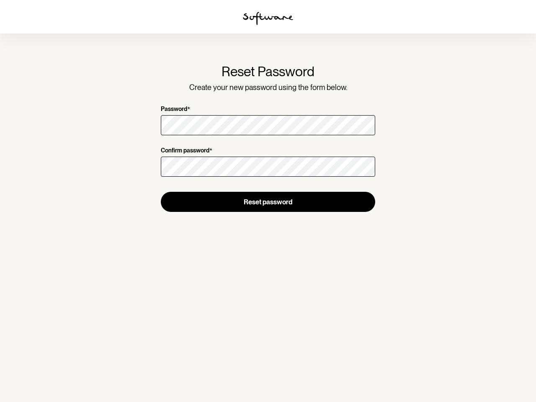 The image size is (536, 402). What do you see at coordinates (268, 18) in the screenshot?
I see `img: software logo` at bounding box center [268, 18].